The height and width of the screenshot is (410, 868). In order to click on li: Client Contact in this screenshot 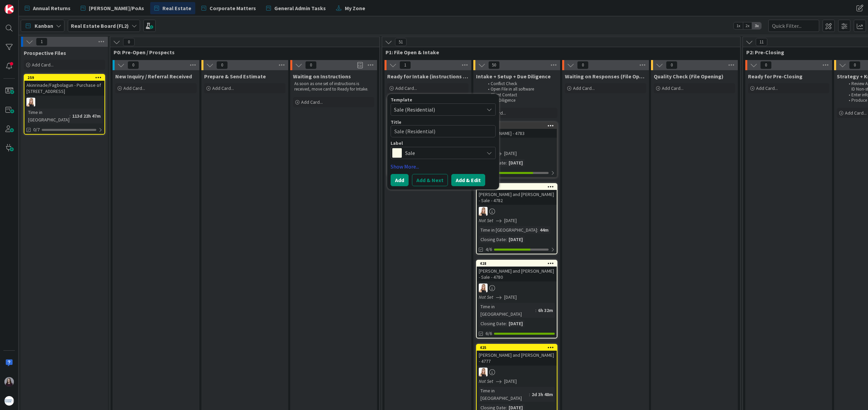, I will do `click(520, 95)`.